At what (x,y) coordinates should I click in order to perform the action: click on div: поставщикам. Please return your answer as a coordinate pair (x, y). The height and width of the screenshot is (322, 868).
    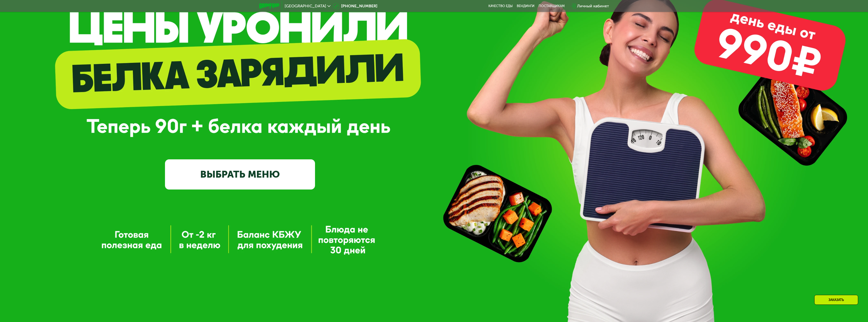
    Looking at the image, I should click on (552, 6).